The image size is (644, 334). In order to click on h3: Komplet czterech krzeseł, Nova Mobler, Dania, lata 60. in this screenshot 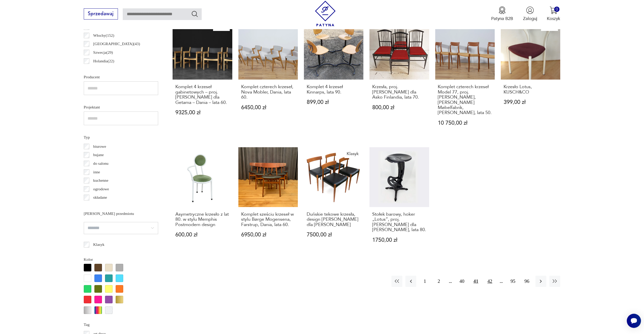, I will do `click(268, 92)`.